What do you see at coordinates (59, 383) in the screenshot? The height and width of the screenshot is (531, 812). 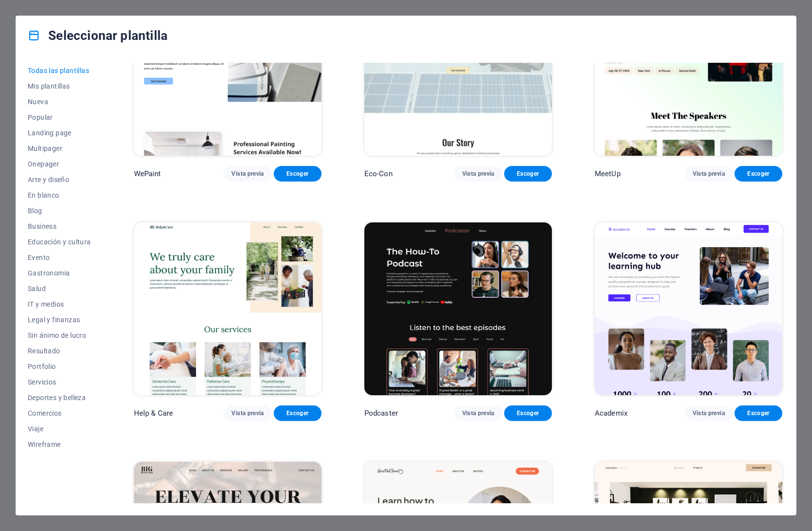 I see `span: Servicios` at bounding box center [59, 383].